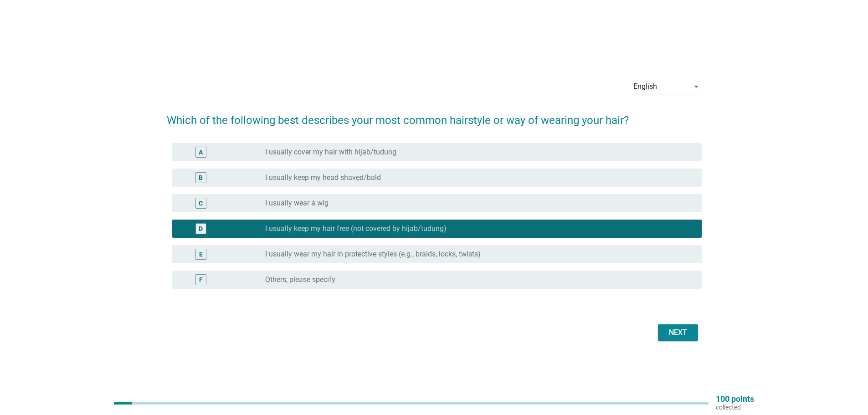 The image size is (868, 415). Describe the element at coordinates (200, 228) in the screenshot. I see `div: D` at that location.